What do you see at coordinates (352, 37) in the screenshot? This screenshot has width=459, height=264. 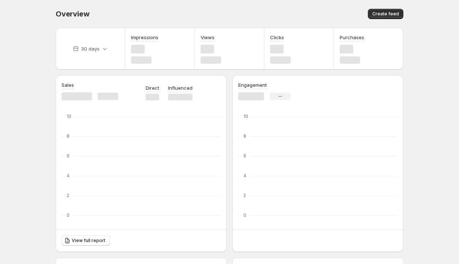 I see `h3: Purchases` at bounding box center [352, 37].